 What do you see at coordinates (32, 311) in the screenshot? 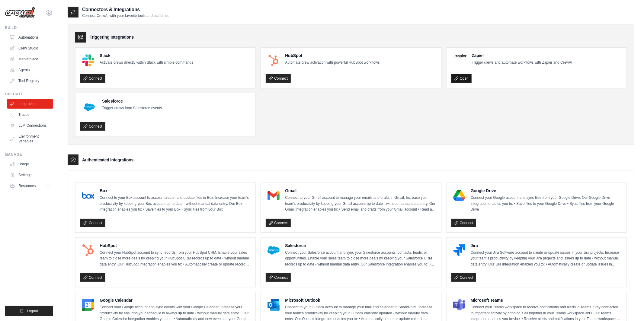
I see `span: Logout` at bounding box center [32, 311].